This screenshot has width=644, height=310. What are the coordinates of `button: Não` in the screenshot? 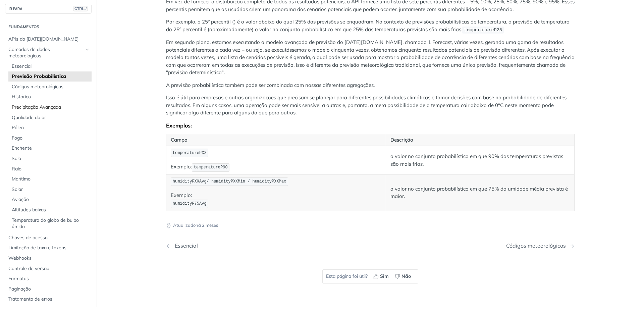 It's located at (403, 276).